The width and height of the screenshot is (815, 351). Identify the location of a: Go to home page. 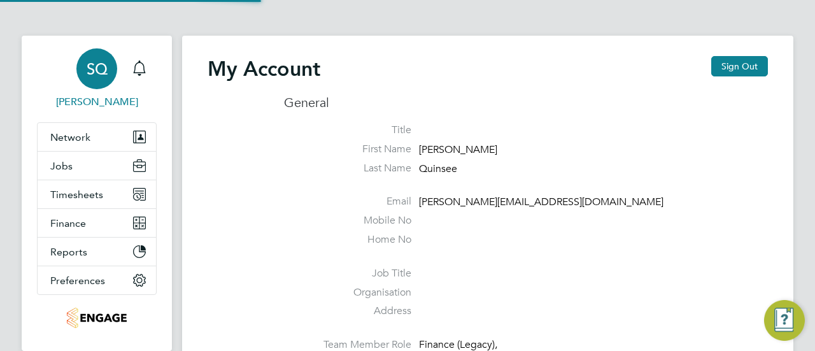
(97, 318).